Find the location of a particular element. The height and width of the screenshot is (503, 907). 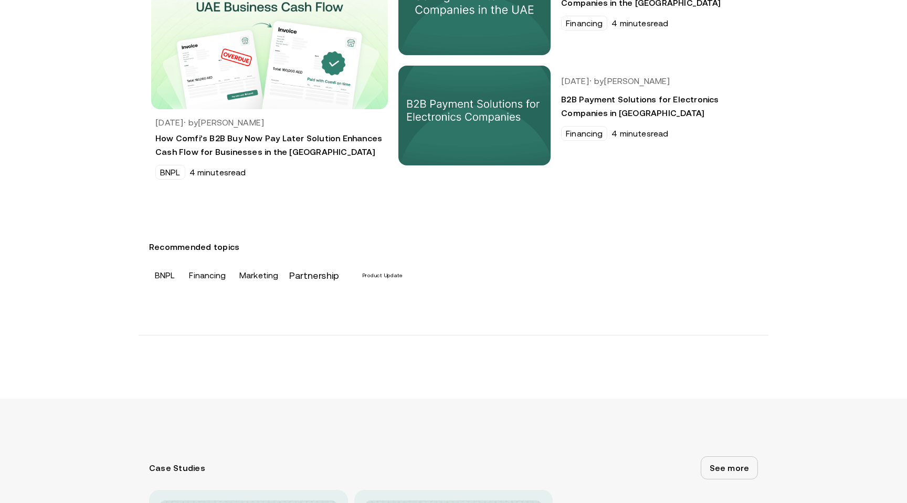

h3: Recommended topics is located at coordinates (454, 247).